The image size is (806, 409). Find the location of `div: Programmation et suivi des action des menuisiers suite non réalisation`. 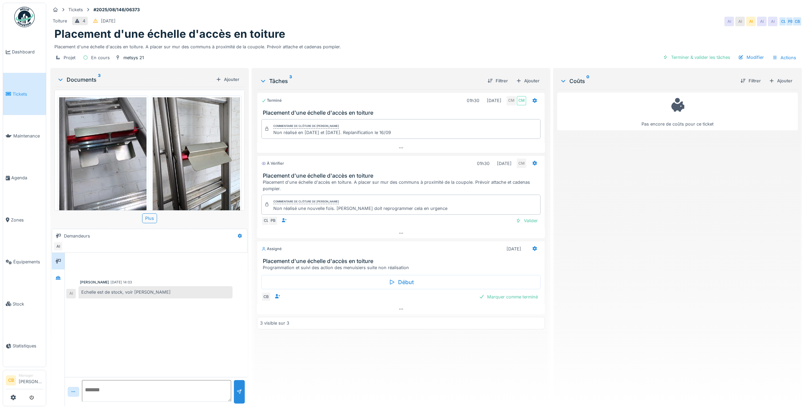

div: Programmation et suivi des action des menuisiers suite non réalisation is located at coordinates (402, 267).